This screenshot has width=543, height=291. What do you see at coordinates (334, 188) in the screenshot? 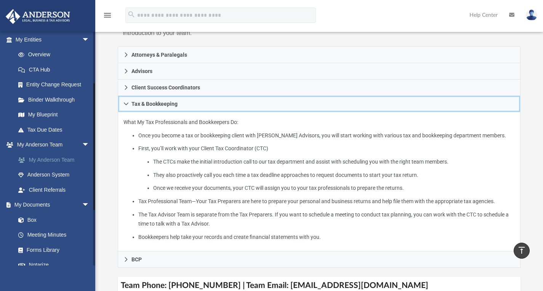
I see `li: Once we receive your documents, your CTC will assign you to your tax professionals to prepare the...` at bounding box center [334, 188].